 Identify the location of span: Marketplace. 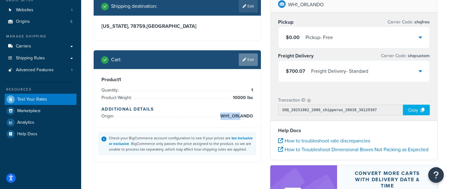
(29, 111).